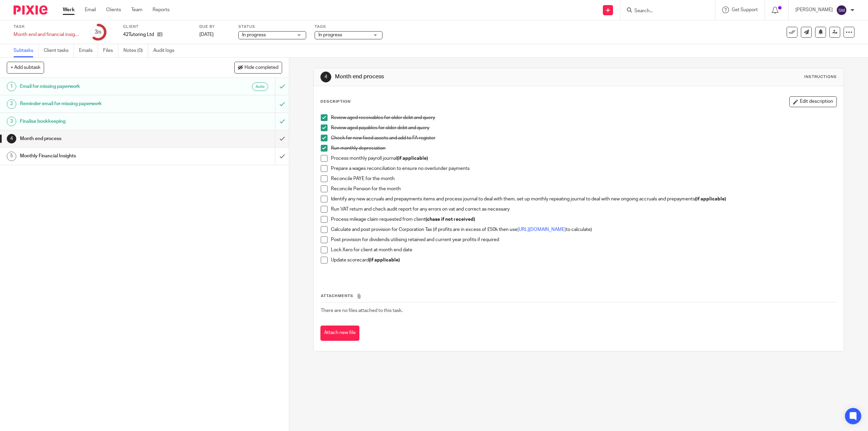 This screenshot has height=431, width=868. Describe the element at coordinates (157, 27) in the screenshot. I see `label: Client` at that location.